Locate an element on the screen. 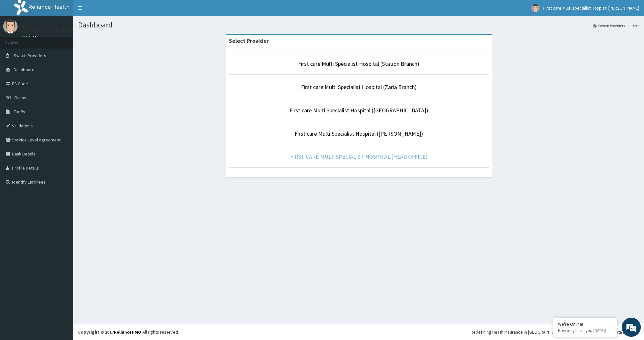  a: First care Multi Specialist Hospital (Station Branch) is located at coordinates (358, 64).